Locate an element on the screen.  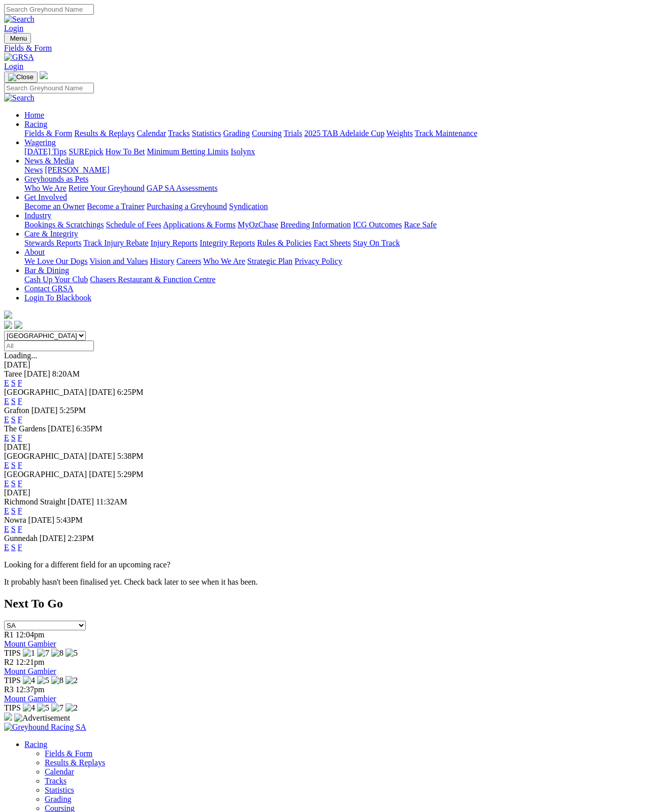
a: Careers is located at coordinates (188, 261).